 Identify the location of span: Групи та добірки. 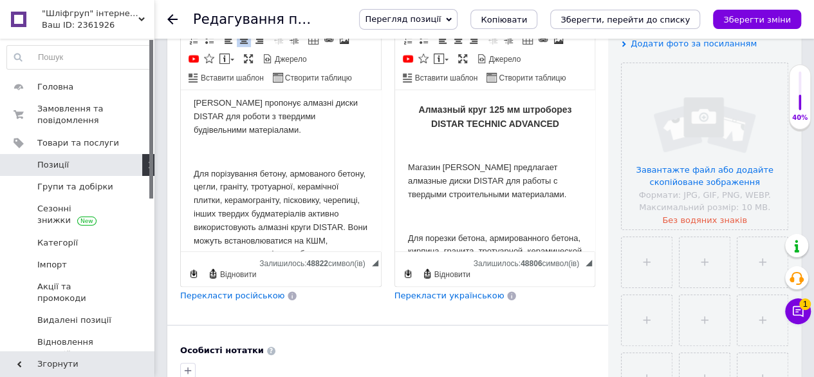
(75, 187).